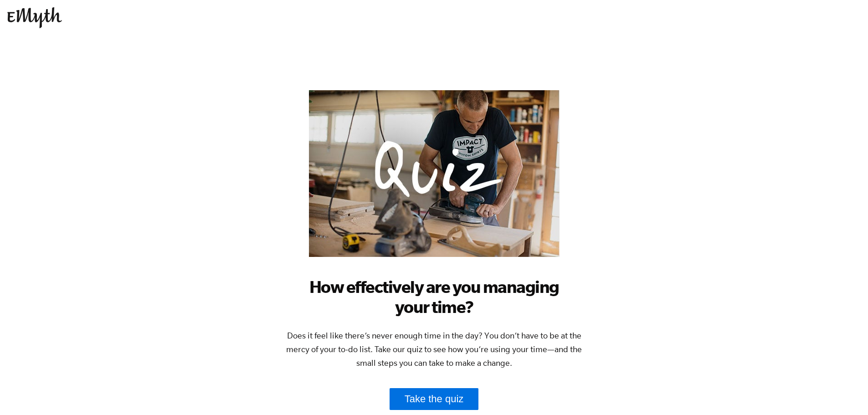 Image resolution: width=868 pixels, height=415 pixels. Describe the element at coordinates (434, 296) in the screenshot. I see `h1: How effectively are you managing your time?` at that location.